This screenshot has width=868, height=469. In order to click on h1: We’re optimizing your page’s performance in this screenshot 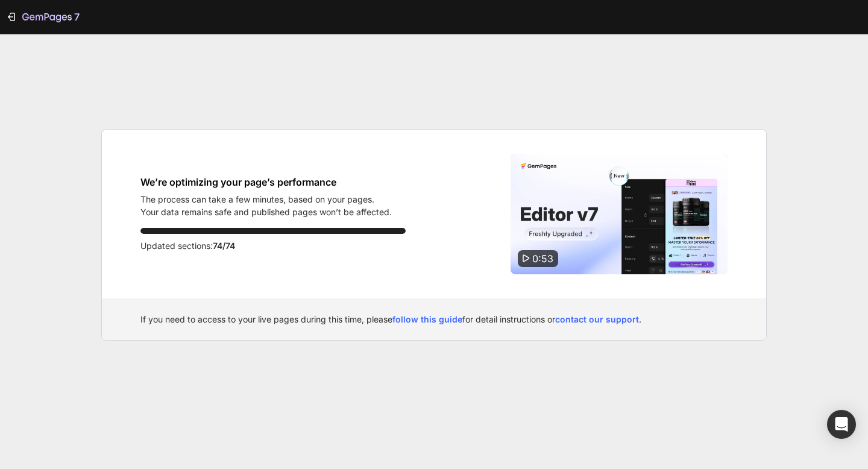, I will do `click(266, 182)`.